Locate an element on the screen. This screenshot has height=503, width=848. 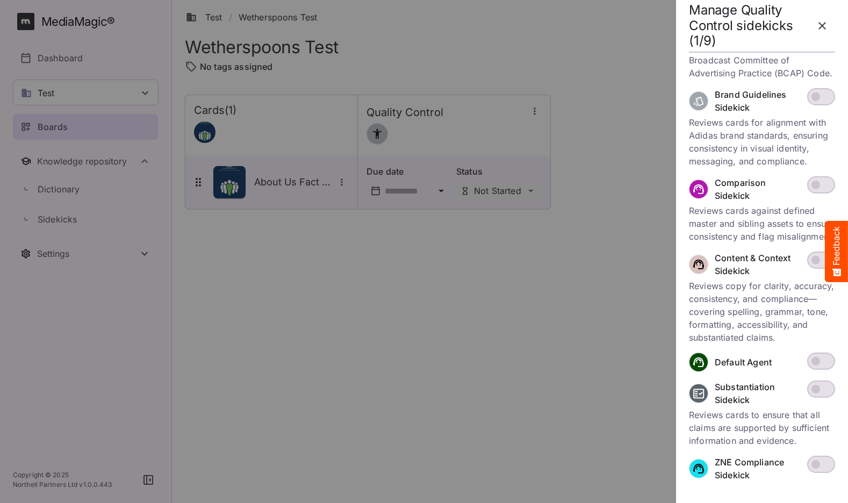
p: ZNE Compliance Sidekick is located at coordinates (757, 468).